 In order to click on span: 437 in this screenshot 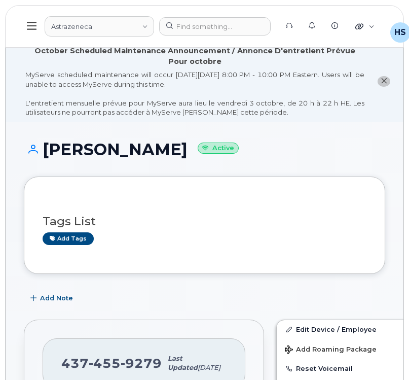, I will do `click(112, 363)`.